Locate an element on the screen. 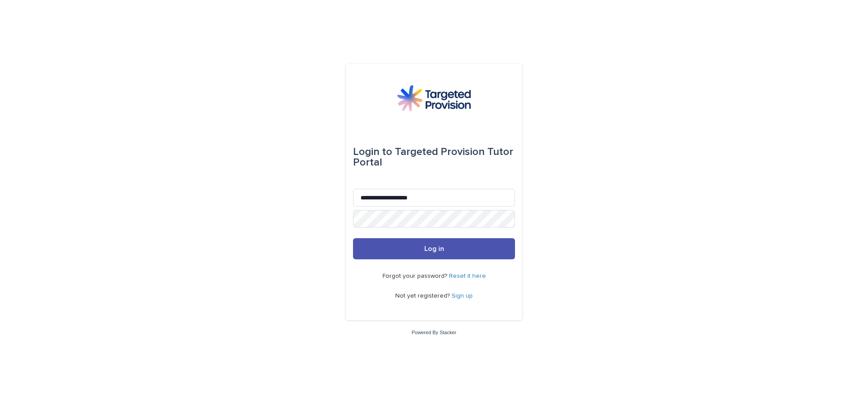  a: Sign up is located at coordinates (462, 296).